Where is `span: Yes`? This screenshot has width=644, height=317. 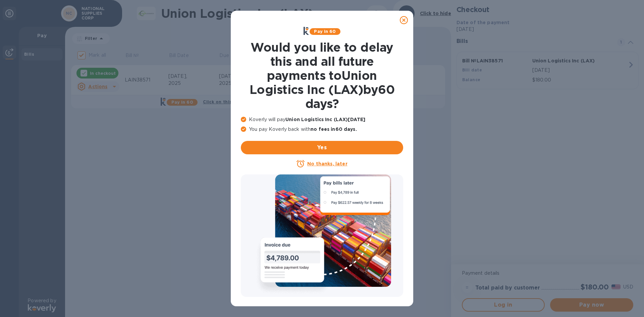
span: Yes is located at coordinates (322, 148).